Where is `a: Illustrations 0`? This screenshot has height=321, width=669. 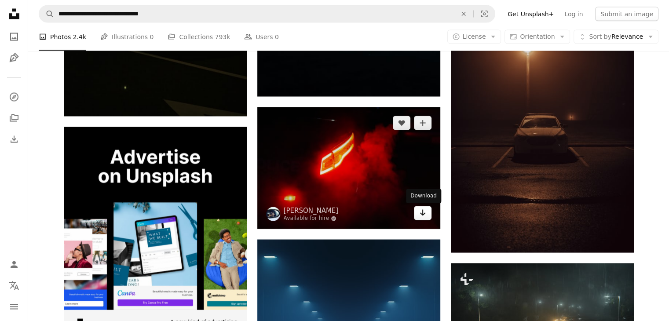 a: Illustrations 0 is located at coordinates (127, 37).